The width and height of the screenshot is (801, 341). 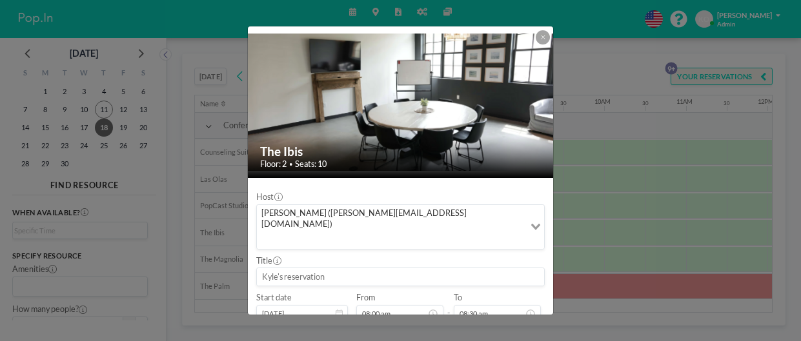 What do you see at coordinates (310, 165) in the screenshot?
I see `span: Seats: 10` at bounding box center [310, 165].